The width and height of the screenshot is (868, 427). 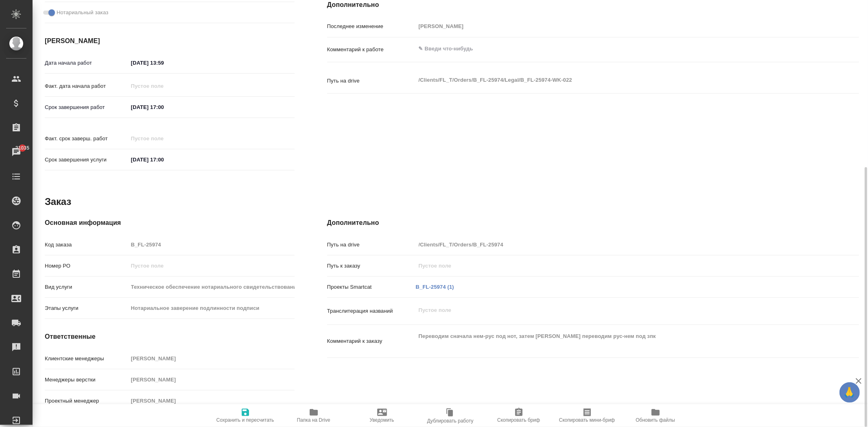 I want to click on p: Клиентские менеджеры, so click(x=86, y=359).